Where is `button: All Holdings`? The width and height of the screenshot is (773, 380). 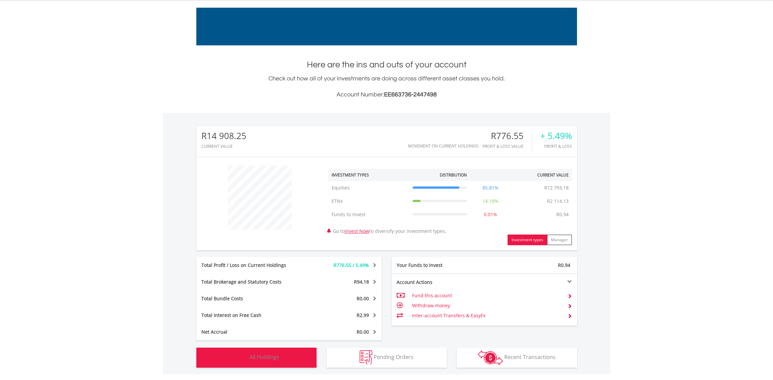 button: All Holdings is located at coordinates (257, 358).